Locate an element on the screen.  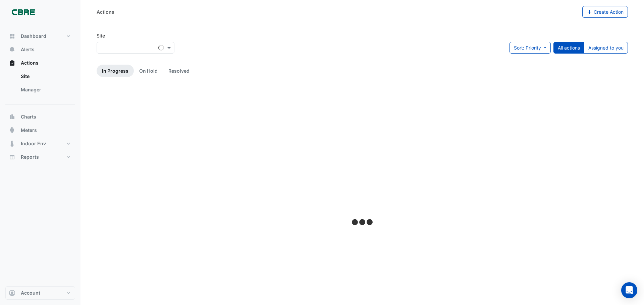
button: Account is located at coordinates (40, 293).